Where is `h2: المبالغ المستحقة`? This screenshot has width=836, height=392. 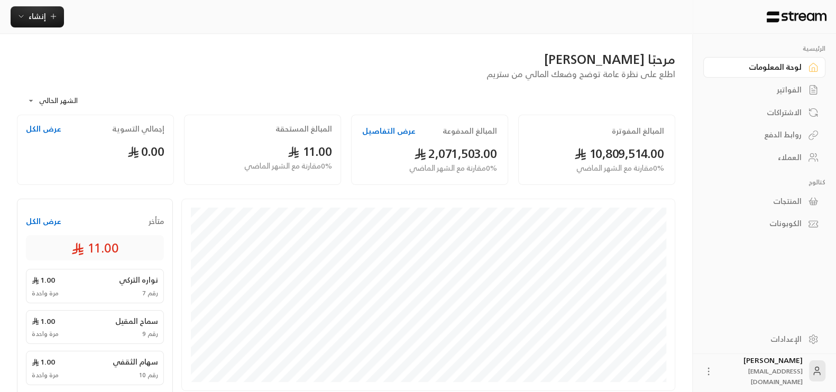 h2: المبالغ المستحقة is located at coordinates (303, 129).